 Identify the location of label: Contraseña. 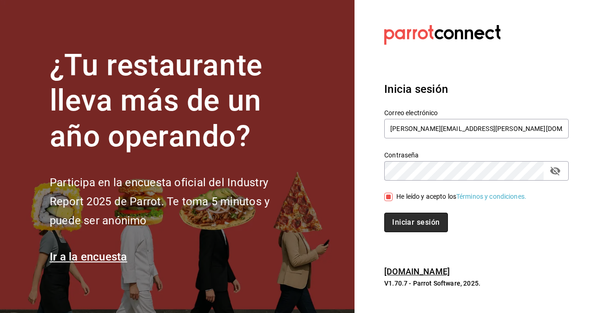
(476, 155).